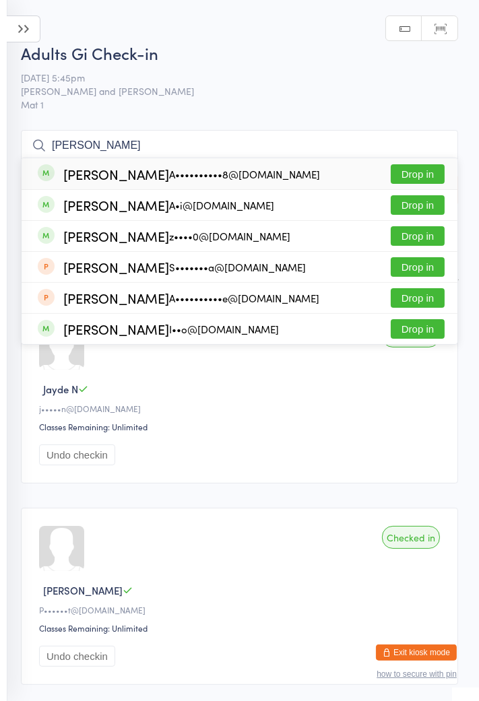 The width and height of the screenshot is (479, 701). I want to click on span: Mat 1, so click(239, 104).